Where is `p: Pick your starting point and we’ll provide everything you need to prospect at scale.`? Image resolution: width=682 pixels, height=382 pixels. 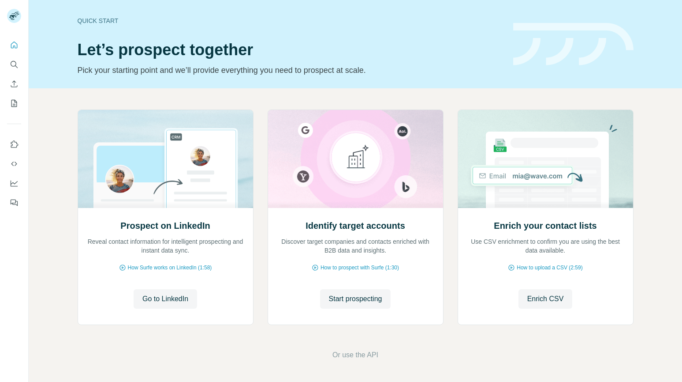
p: Pick your starting point and we’ll provide everything you need to prospect at scale. is located at coordinates (290, 70).